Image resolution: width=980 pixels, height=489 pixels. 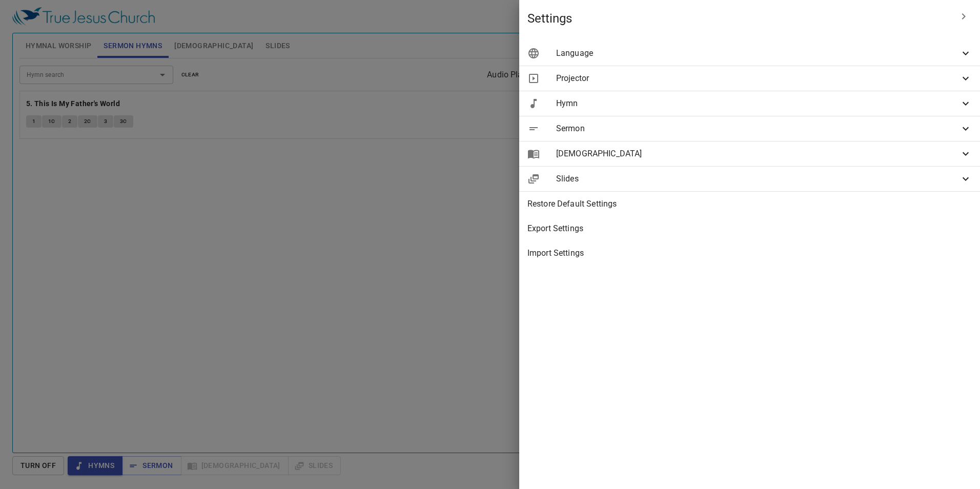 What do you see at coordinates (758, 129) in the screenshot?
I see `span: Sermon` at bounding box center [758, 129].